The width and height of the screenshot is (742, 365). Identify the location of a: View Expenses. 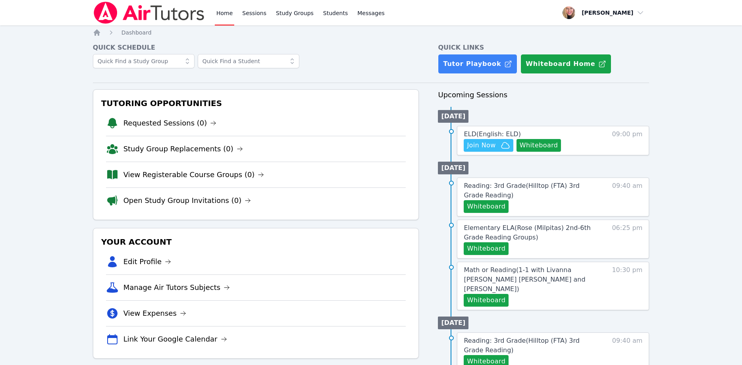
(155, 313).